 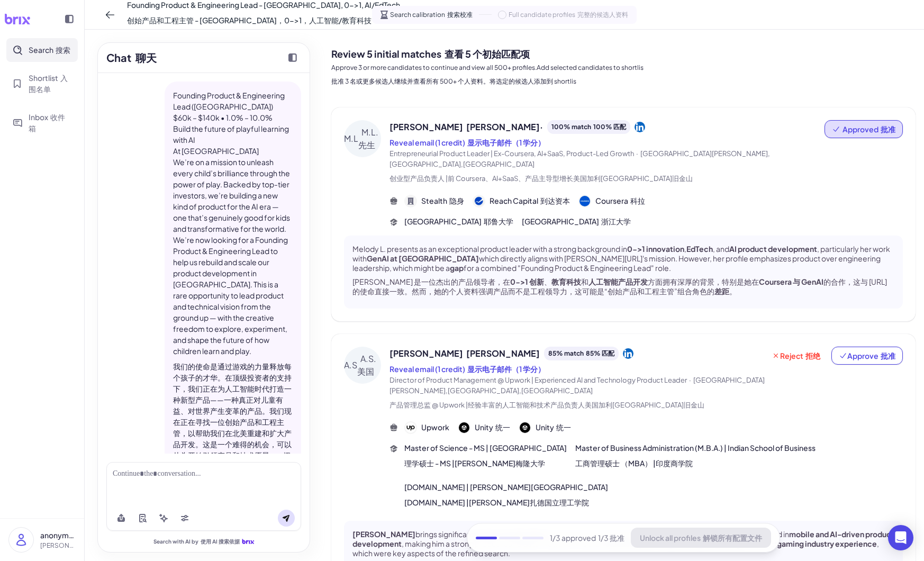 What do you see at coordinates (132, 57) in the screenshot?
I see `h2: Chat` at bounding box center [132, 57].